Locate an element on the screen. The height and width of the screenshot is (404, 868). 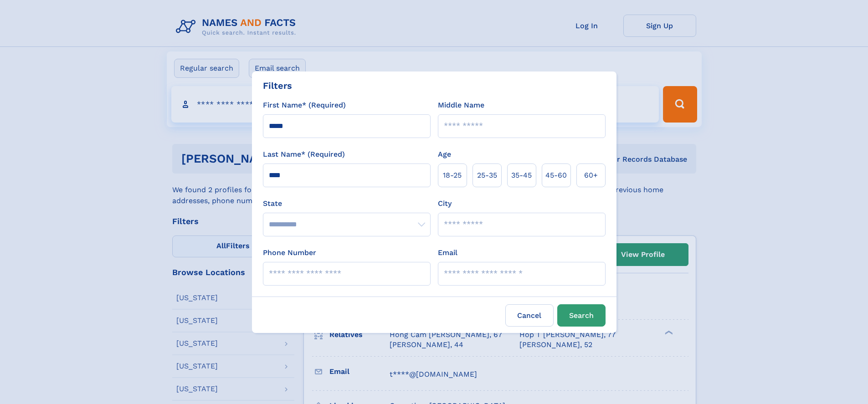
span: 18‑25 is located at coordinates (452, 176).